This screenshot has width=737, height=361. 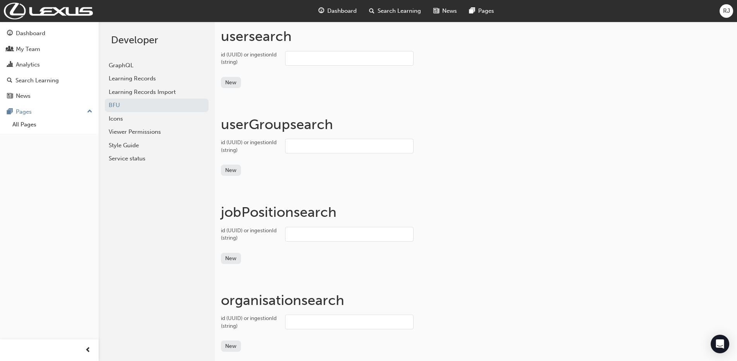 What do you see at coordinates (726, 11) in the screenshot?
I see `button: RJ` at bounding box center [726, 11].